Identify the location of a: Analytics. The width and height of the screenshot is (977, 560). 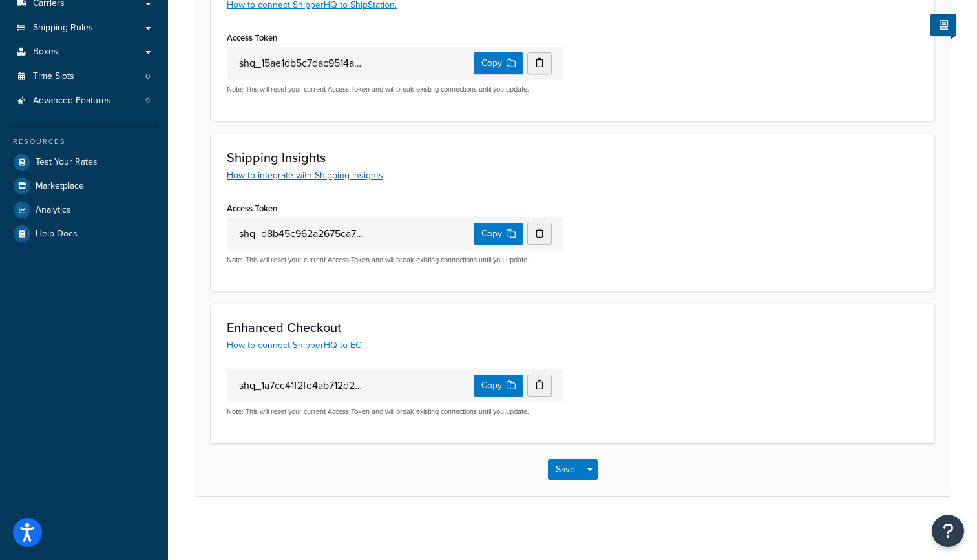
(84, 210).